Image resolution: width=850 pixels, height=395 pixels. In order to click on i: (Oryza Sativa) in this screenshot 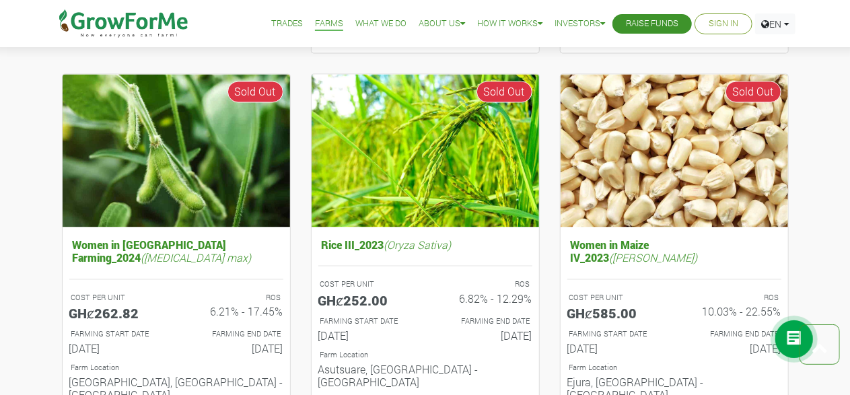, I will do `click(418, 244)`.